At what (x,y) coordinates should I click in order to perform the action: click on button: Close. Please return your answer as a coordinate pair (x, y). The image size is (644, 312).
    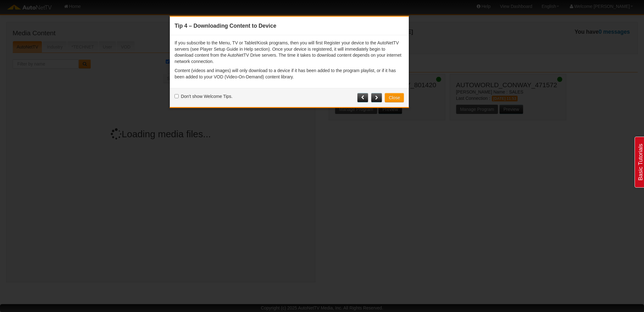
    Looking at the image, I should click on (394, 98).